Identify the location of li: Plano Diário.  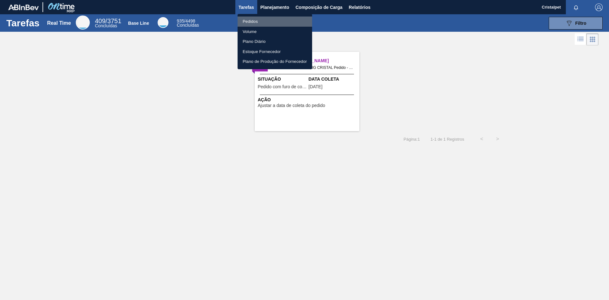
(275, 42).